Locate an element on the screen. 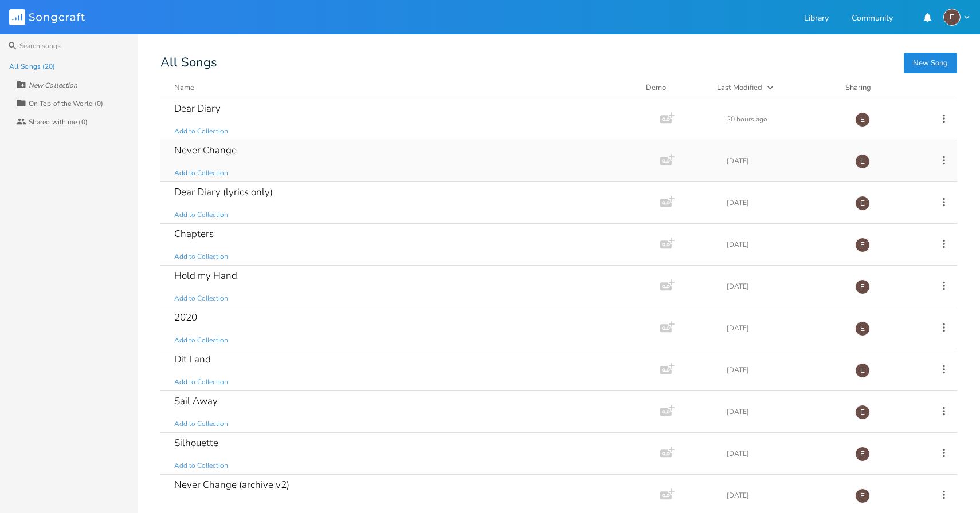 This screenshot has width=980, height=513. div: Hold my Hand is located at coordinates (205, 275).